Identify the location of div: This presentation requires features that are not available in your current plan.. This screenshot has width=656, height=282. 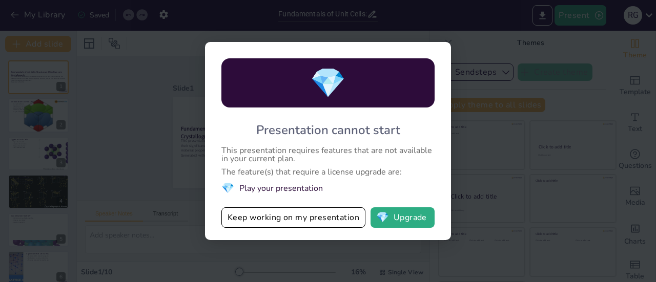
(328, 155).